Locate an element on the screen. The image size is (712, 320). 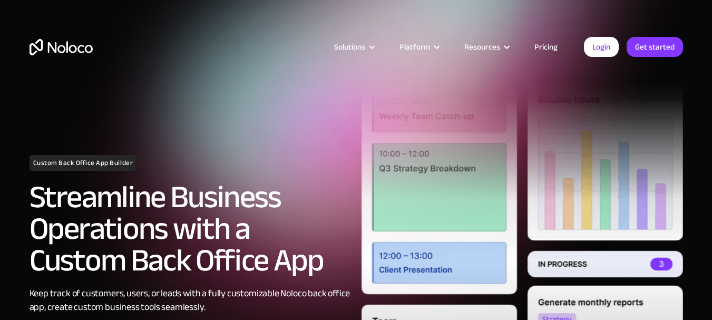
a: Get started is located at coordinates (654, 47).